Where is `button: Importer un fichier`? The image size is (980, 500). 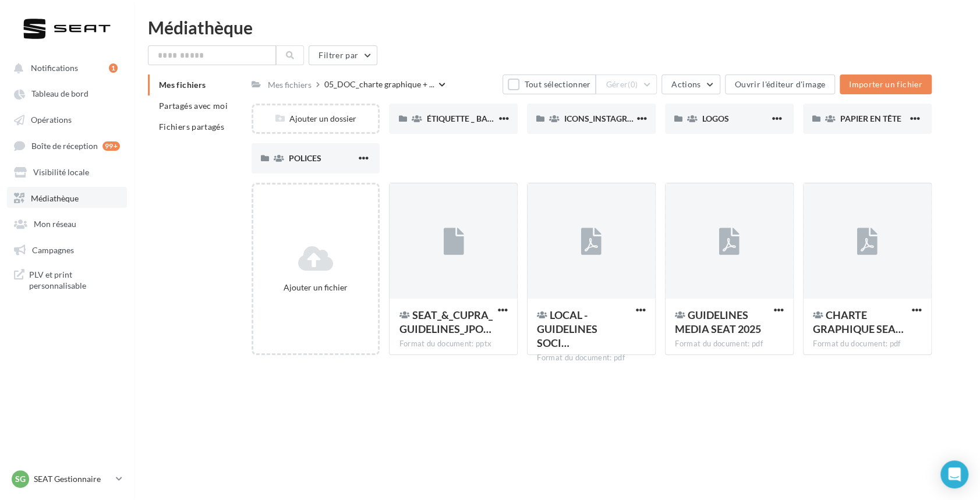
button: Importer un fichier is located at coordinates (886, 84).